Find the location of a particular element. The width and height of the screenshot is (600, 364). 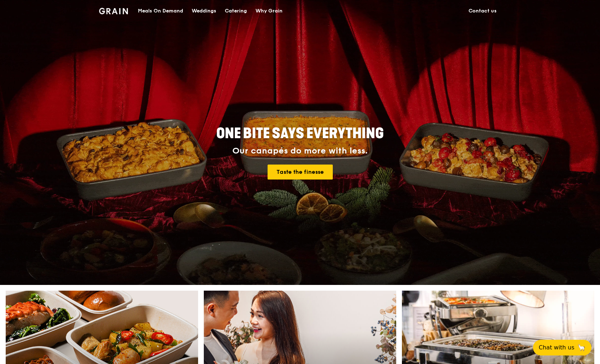

a: Contact us is located at coordinates (482, 11).